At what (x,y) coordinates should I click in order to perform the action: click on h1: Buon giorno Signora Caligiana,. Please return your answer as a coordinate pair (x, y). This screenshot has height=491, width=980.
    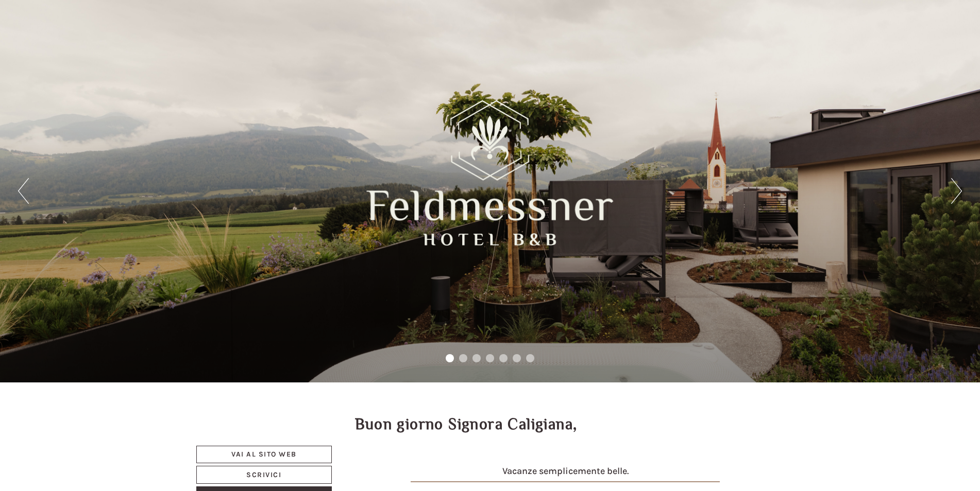
    Looking at the image, I should click on (466, 424).